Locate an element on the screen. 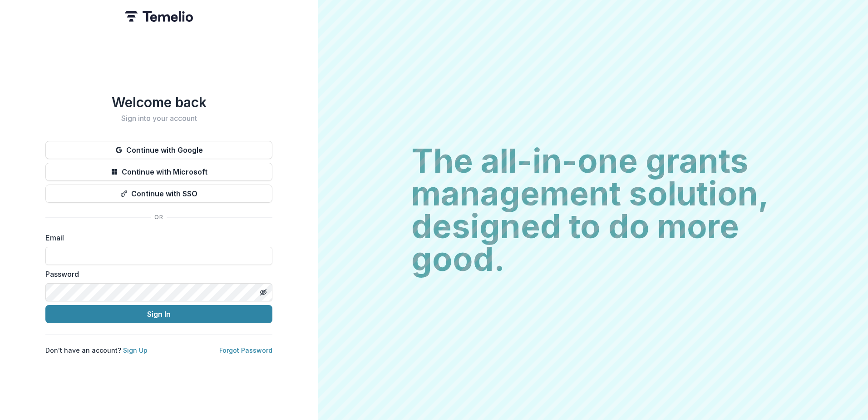 This screenshot has height=420, width=868. h2: Sign into your account is located at coordinates (159, 118).